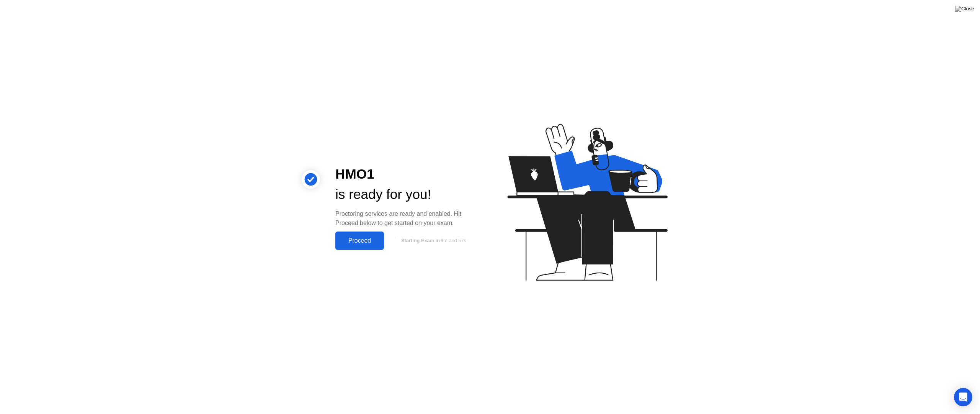 The height and width of the screenshot is (414, 980). Describe the element at coordinates (433, 241) in the screenshot. I see `button: Starting Exam in9m and 57s` at that location.